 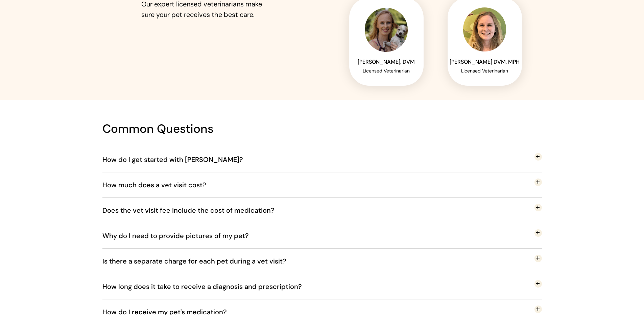 What do you see at coordinates (322, 261) in the screenshot?
I see `button: Is there a separate charge for each pet during a vet visit?` at bounding box center [322, 261].